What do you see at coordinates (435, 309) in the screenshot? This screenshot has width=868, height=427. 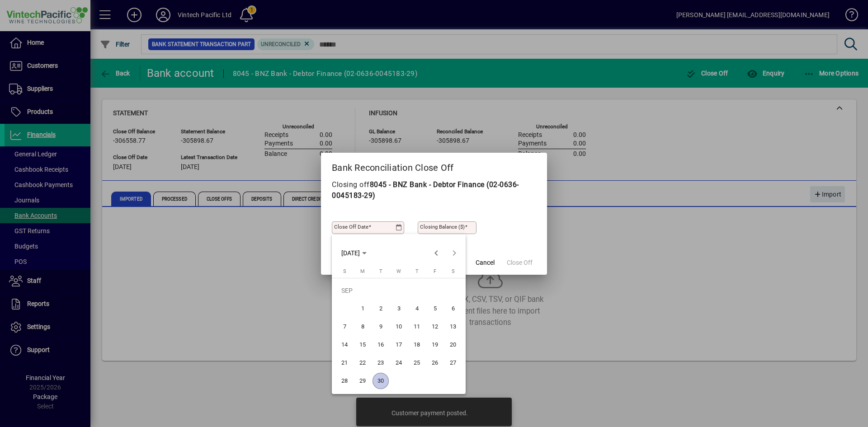 I see `button: Fri Sep 05 2025` at bounding box center [435, 309].